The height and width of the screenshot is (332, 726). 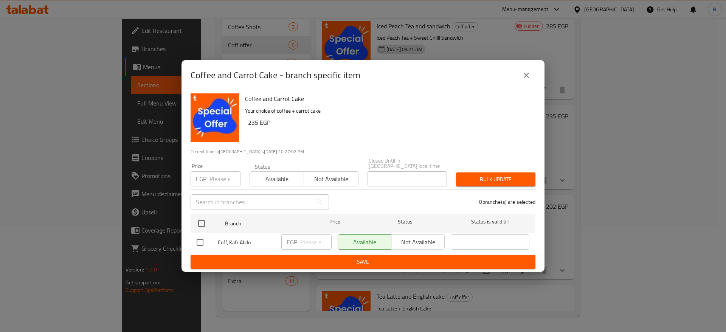 I want to click on h6: Coffee and Carrot Cake, so click(x=387, y=99).